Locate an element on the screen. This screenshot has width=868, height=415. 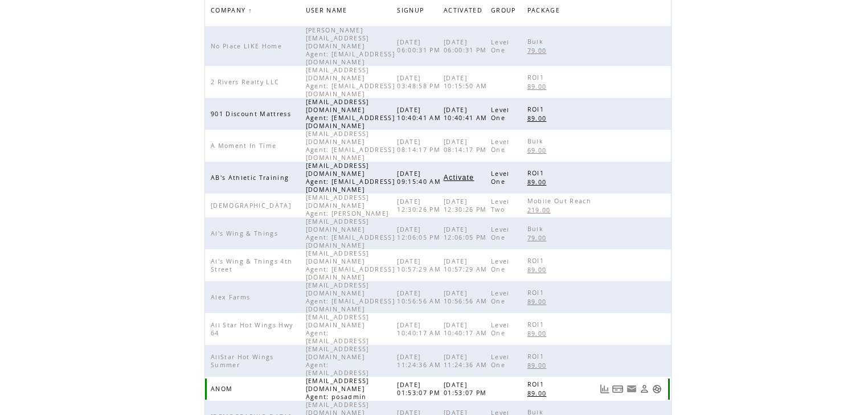
span: ACTIVATED is located at coordinates (464, 12).